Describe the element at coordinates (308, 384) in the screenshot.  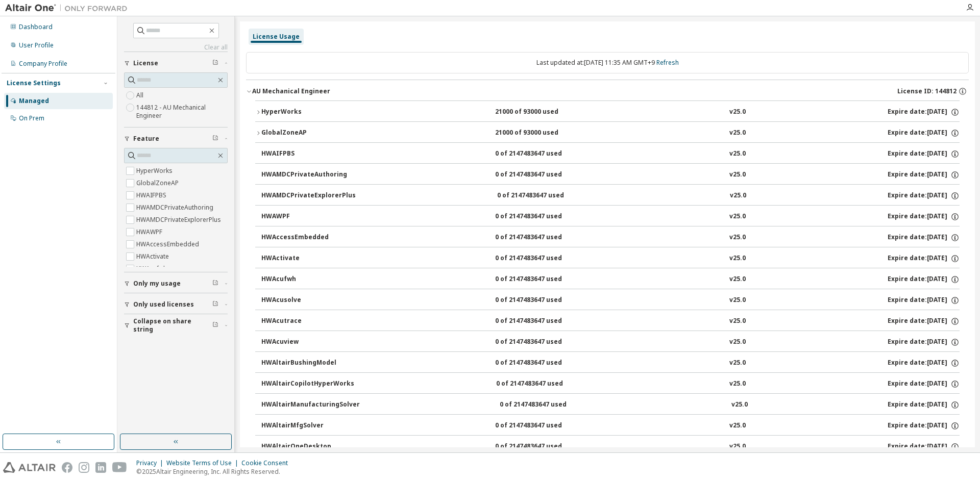
I see `div: HWAltairCopilotHyperWorks` at that location.